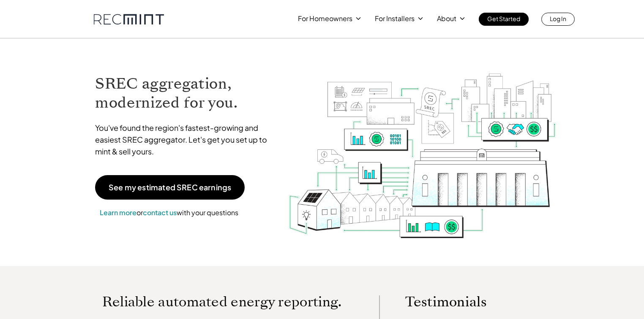 The height and width of the screenshot is (319, 644). What do you see at coordinates (422, 146) in the screenshot?
I see `img: RECmint value cycle` at bounding box center [422, 146].